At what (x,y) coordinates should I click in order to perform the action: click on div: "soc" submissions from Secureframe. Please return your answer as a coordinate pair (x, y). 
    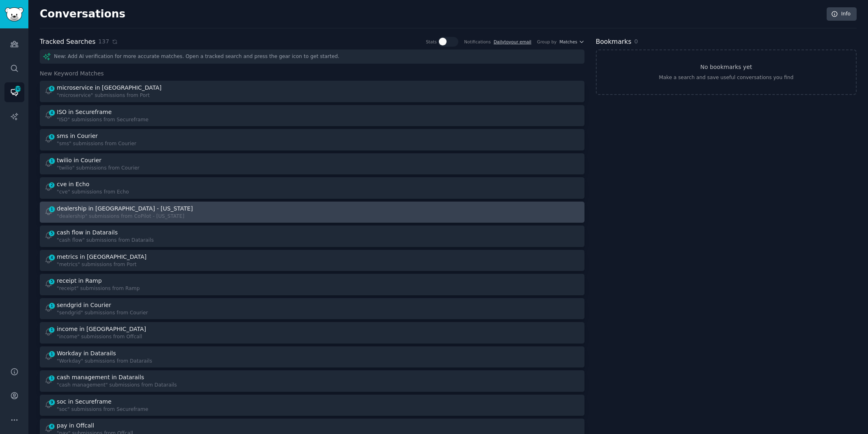
    Looking at the image, I should click on (103, 410).